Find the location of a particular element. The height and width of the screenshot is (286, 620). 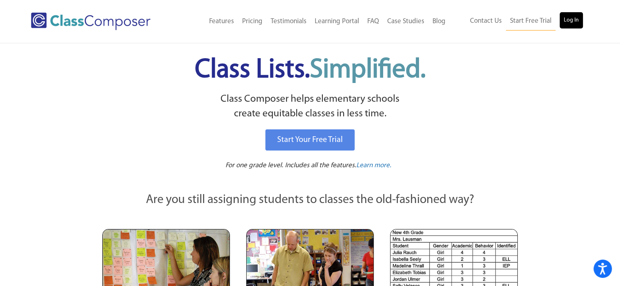

img: Class Composer is located at coordinates (90, 21).